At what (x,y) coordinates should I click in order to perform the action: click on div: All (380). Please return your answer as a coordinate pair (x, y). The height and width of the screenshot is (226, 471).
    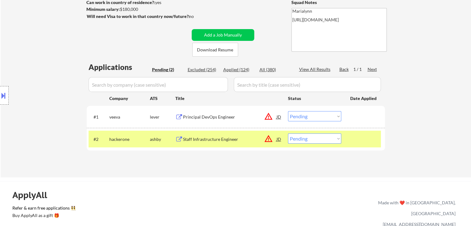
    Looking at the image, I should click on (275, 70).